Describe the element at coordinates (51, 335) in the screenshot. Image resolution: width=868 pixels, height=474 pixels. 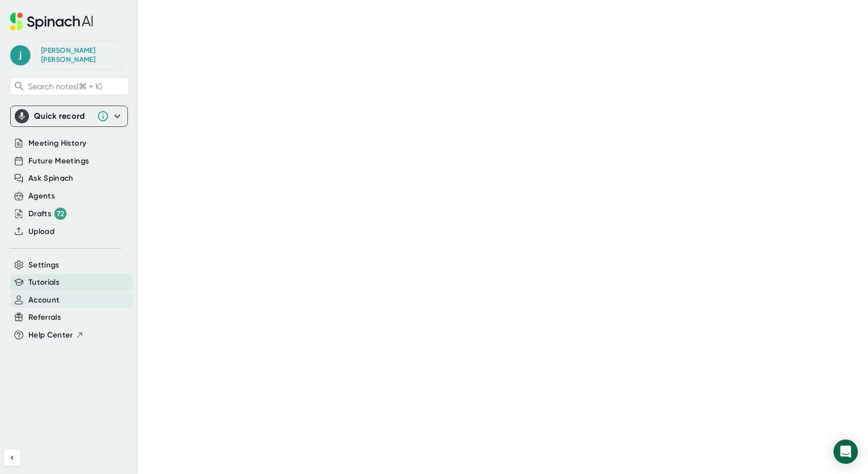
I see `span: Help Center` at that location.